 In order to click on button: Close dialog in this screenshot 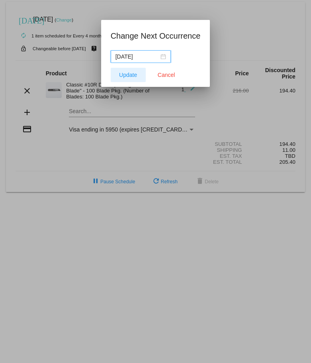, I will do `click(166, 75)`.